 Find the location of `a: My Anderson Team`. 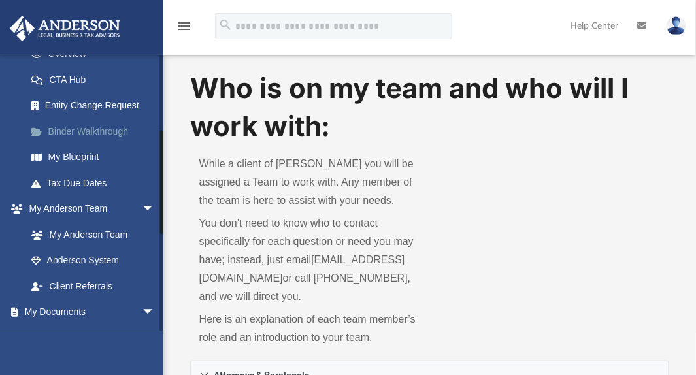

a: My Anderson Team is located at coordinates (90, 235).